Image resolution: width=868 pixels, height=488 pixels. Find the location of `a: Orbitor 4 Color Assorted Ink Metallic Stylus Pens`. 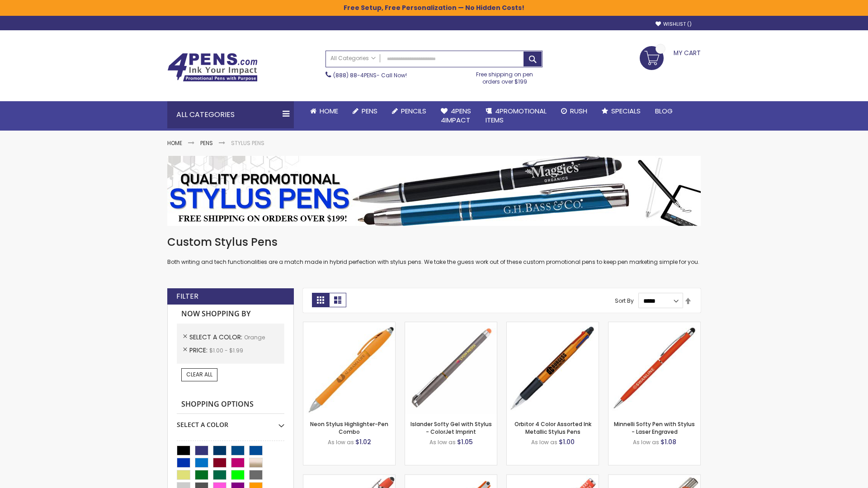

a: Orbitor 4 Color Assorted Ink Metallic Stylus Pens is located at coordinates (553, 427).